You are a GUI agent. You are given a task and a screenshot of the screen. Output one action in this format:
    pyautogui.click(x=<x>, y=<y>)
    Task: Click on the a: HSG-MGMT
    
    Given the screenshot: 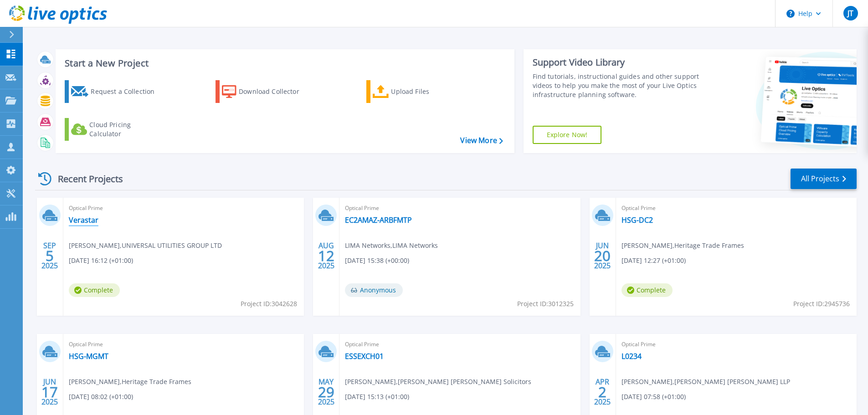 What is the action you would take?
    pyautogui.click(x=89, y=356)
    